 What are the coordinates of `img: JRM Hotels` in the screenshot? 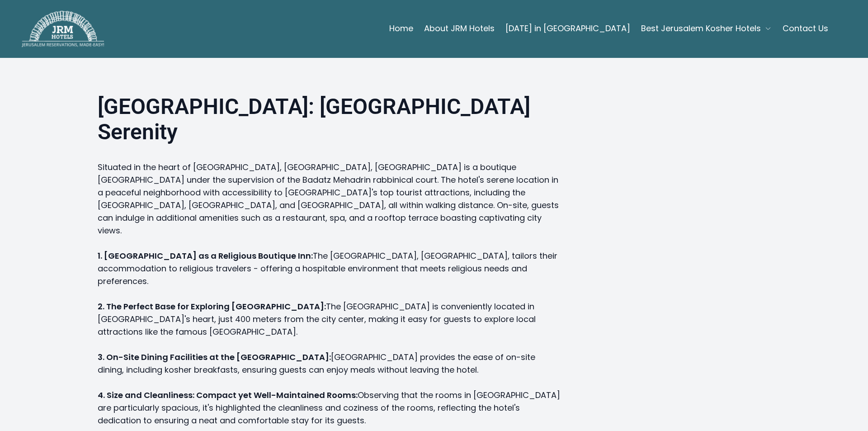 It's located at (63, 29).